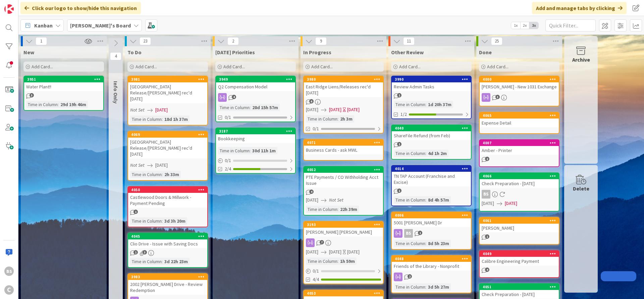 Image resolution: width=644 pixels, height=299 pixels. Describe the element at coordinates (407, 52) in the screenshot. I see `span: Other Review` at that location.